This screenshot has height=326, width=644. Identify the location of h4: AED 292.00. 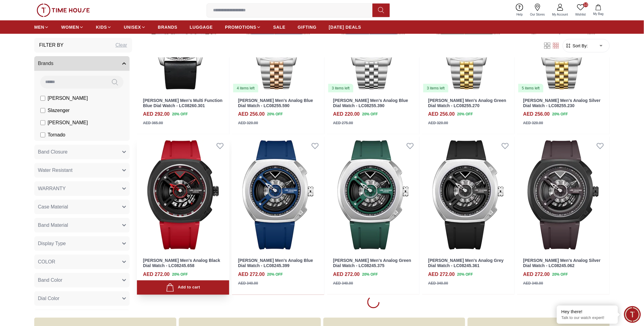
(156, 114).